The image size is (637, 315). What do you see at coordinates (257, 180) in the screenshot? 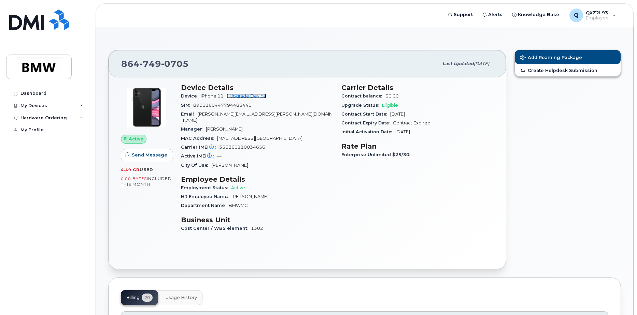
I see `h3: Employee Details` at bounding box center [257, 180].